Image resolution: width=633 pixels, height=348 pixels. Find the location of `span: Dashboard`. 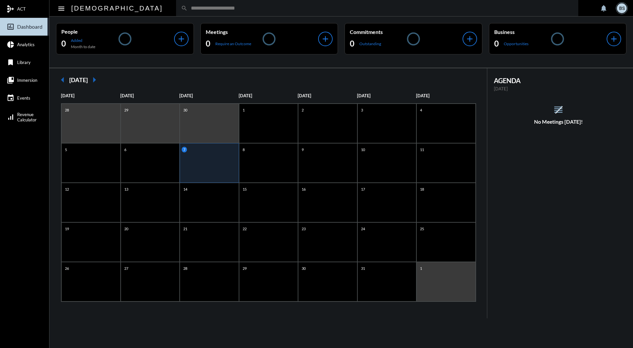

span: Dashboard is located at coordinates (30, 27).